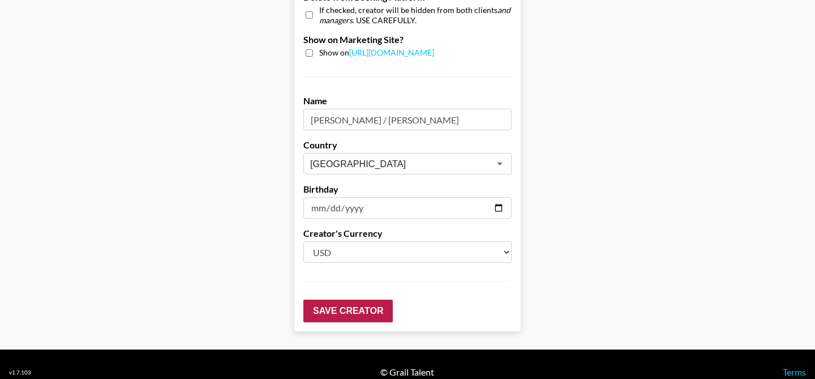 This screenshot has height=379, width=815. I want to click on button: Open, so click(500, 164).